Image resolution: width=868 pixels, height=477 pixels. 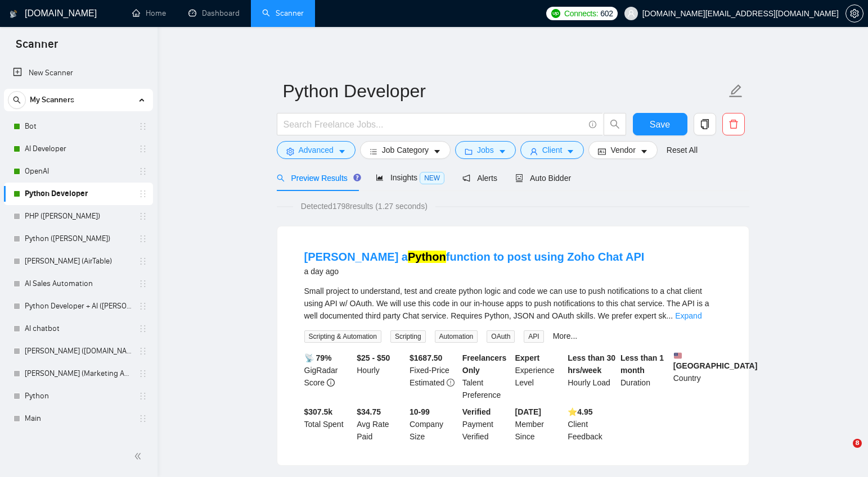 I want to click on div: Hourly, so click(x=381, y=377).